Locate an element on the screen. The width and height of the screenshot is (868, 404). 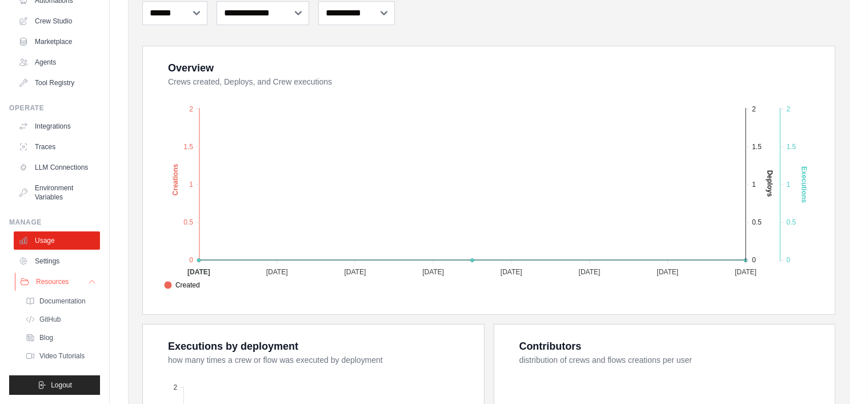
a: Environment Variables is located at coordinates (56, 193).